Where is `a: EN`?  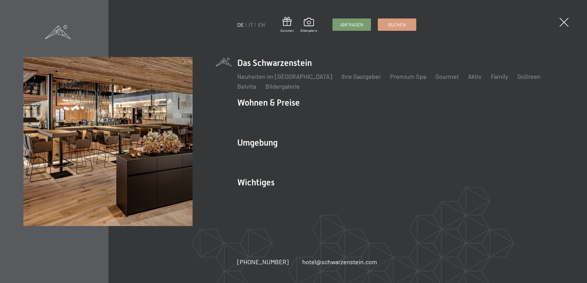
a: EN is located at coordinates (261, 25).